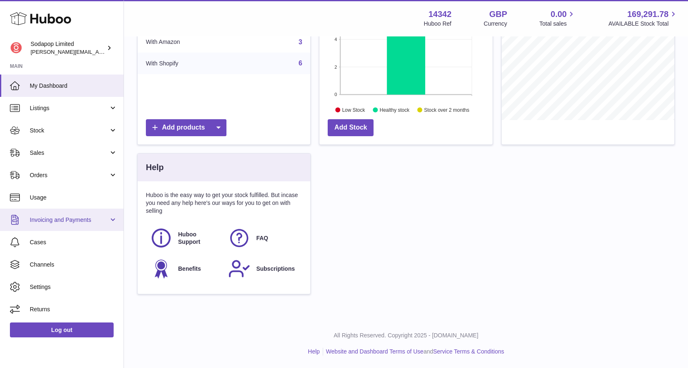 The height and width of the screenshot is (368, 688). Describe the element at coordinates (559, 14) in the screenshot. I see `span: 0.00` at that location.